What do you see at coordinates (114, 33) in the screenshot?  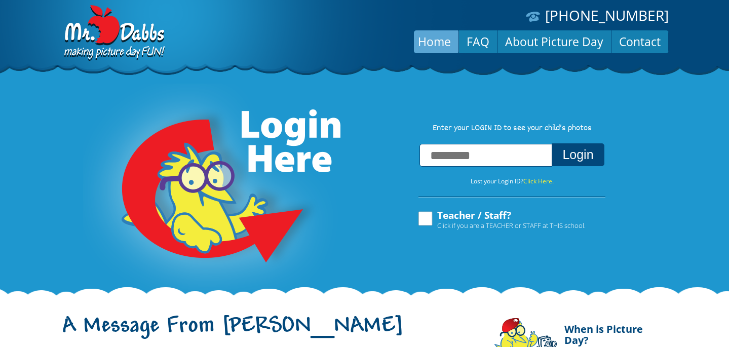 I see `img: Dabbs Company` at bounding box center [114, 33].